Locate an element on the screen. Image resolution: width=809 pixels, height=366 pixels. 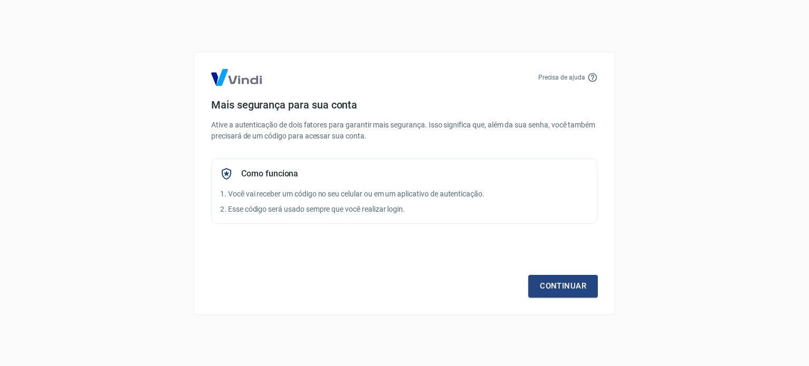
h5: Como funciona is located at coordinates (270, 174).